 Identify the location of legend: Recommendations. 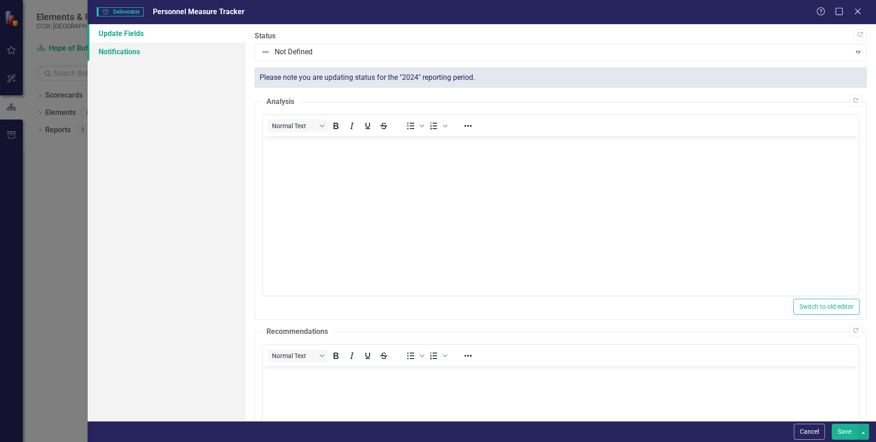
(297, 332).